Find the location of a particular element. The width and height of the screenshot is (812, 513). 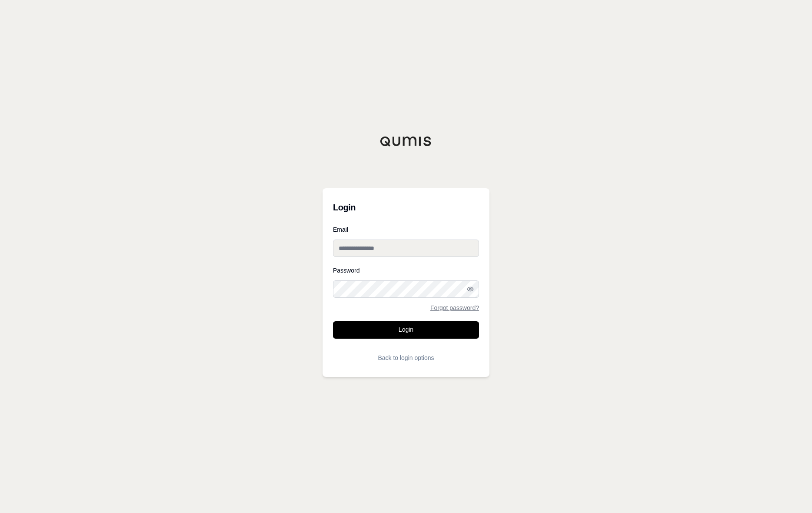

button: Back to login options is located at coordinates (406, 358).